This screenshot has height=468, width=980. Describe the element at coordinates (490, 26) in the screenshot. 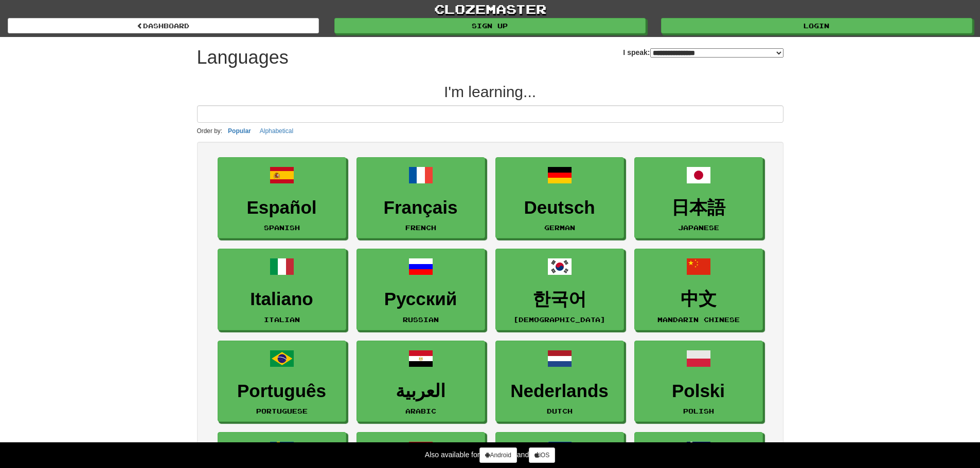

I see `a: Sign up` at that location.